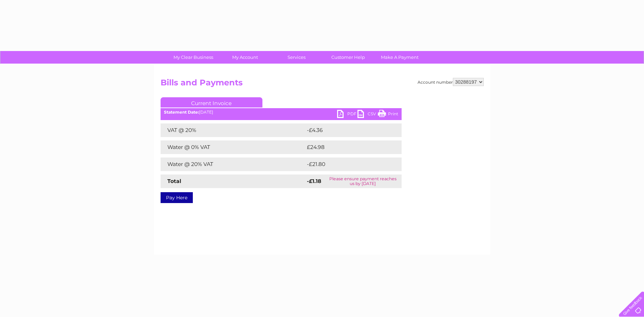  What do you see at coordinates (314, 180) in the screenshot?
I see `strong: -£1.18` at bounding box center [314, 180].